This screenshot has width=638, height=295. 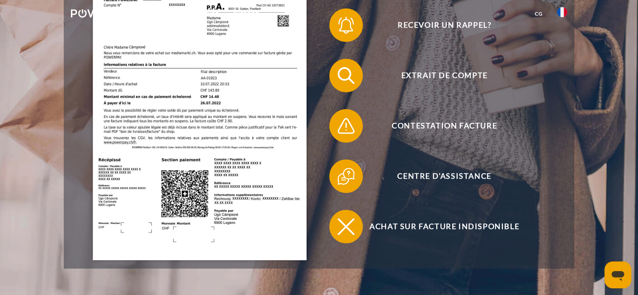 What do you see at coordinates (444, 226) in the screenshot?
I see `span: Achat sur facture indisponible` at bounding box center [444, 226].